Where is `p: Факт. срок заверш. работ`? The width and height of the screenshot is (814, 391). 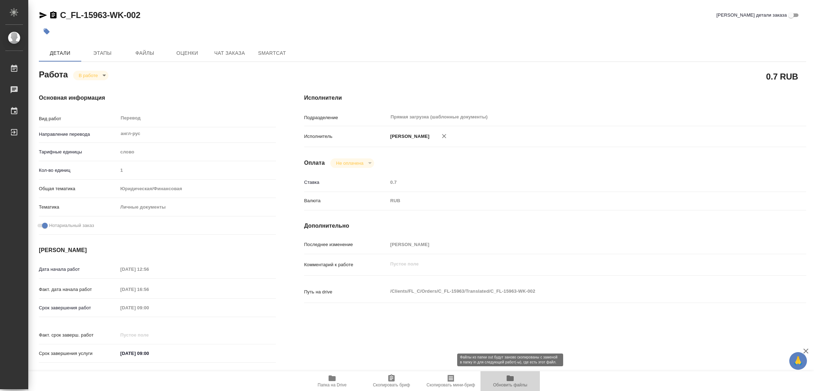
p: Факт. срок заверш. работ is located at coordinates (78, 335).